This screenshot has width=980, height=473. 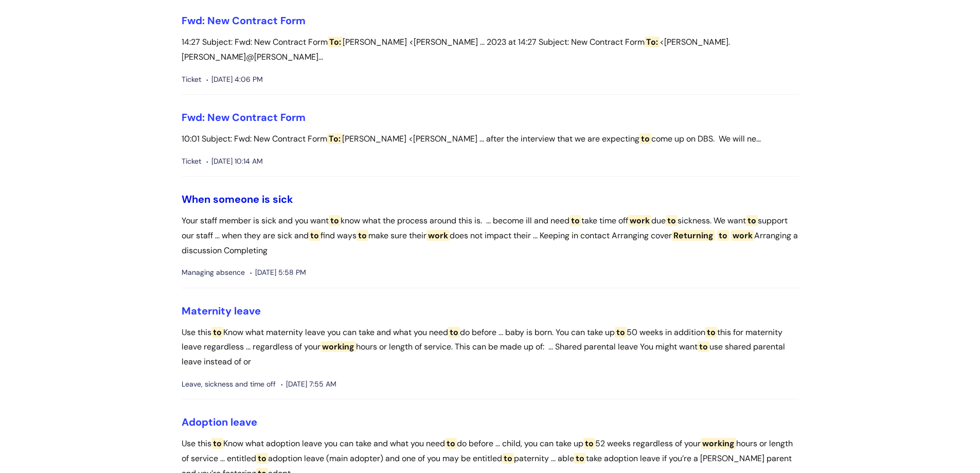 What do you see at coordinates (221, 311) in the screenshot?
I see `a: Maternity leave` at bounding box center [221, 311].